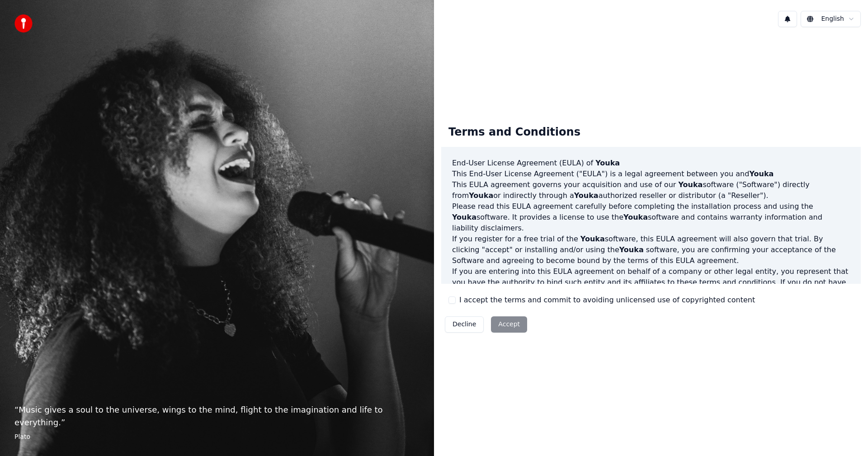 The width and height of the screenshot is (868, 456). What do you see at coordinates (651, 250) in the screenshot?
I see `p: If you register for a free trial of the software, this EULA agreement will also govern that trial...` at bounding box center [651, 250].